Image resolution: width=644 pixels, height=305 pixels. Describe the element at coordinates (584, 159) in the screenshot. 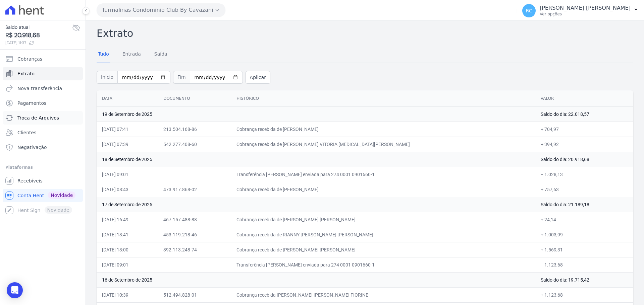

I see `td: Saldo do dia: 20.918,68` at that location.